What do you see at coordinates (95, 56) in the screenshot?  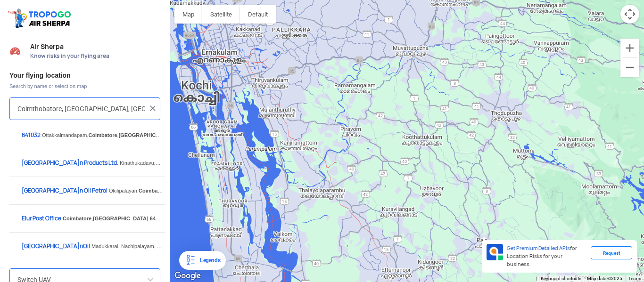 I see `span: Know risks in your flying area` at bounding box center [95, 56].